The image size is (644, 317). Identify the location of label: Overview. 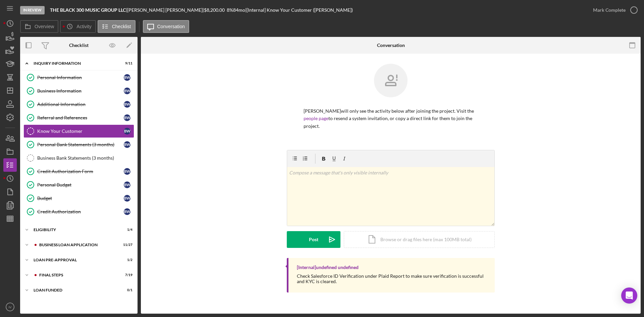
(44, 26).